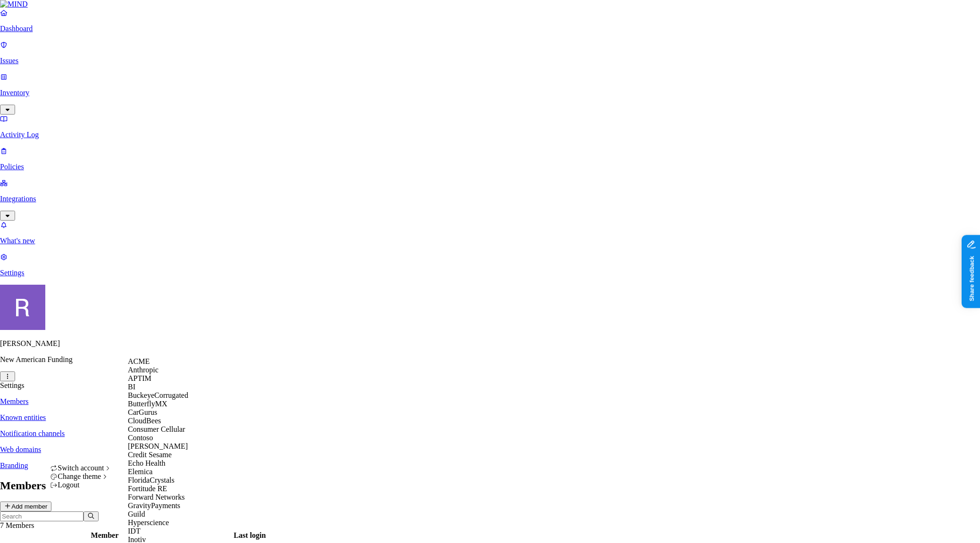 The height and width of the screenshot is (543, 980). Describe the element at coordinates (143, 370) in the screenshot. I see `span: Anthropic` at that location.